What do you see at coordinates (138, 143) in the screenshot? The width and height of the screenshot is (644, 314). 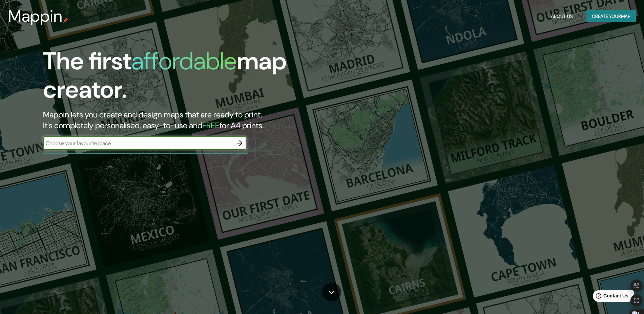 I see `input: Choose your favourite place` at bounding box center [138, 143].